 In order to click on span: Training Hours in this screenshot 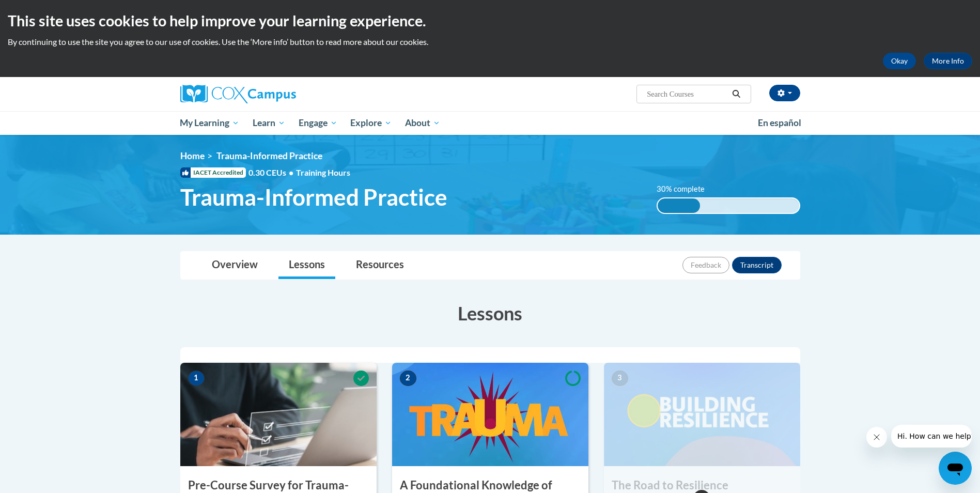, I will do `click(323, 172)`.